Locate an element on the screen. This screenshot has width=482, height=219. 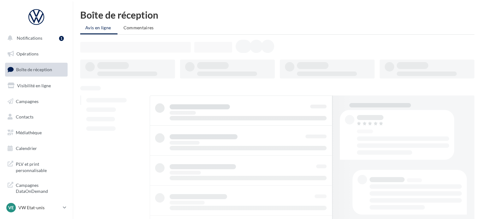
a: Campagnes DataOnDemand is located at coordinates (36, 188).